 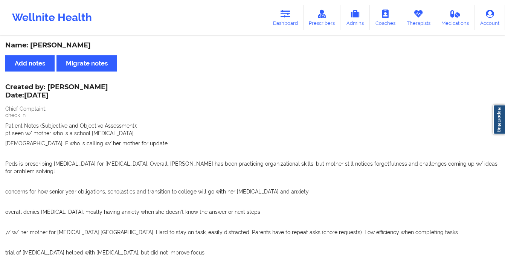 I want to click on a: Admins, so click(x=355, y=18).